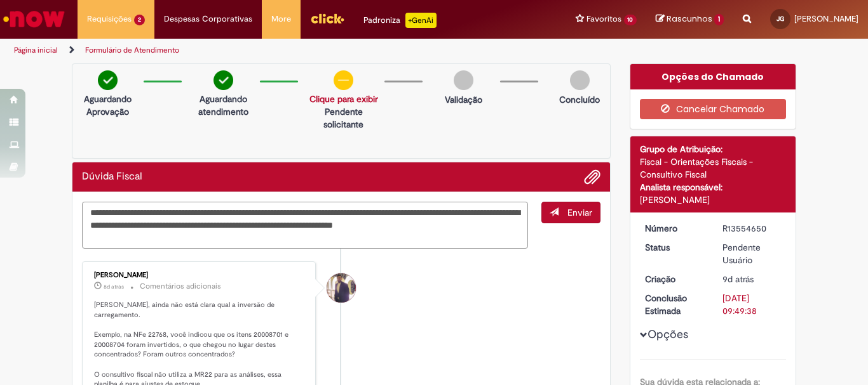 Image resolution: width=868 pixels, height=385 pixels. What do you see at coordinates (114, 287) in the screenshot?
I see `span: 8d atrás` at bounding box center [114, 287].